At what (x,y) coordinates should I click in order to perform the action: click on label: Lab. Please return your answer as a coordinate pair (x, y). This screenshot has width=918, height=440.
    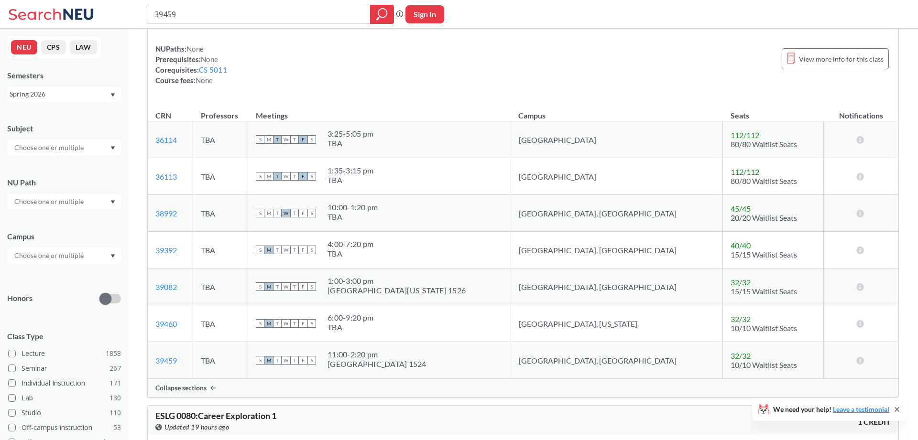
    Looking at the image, I should click on (65, 398).